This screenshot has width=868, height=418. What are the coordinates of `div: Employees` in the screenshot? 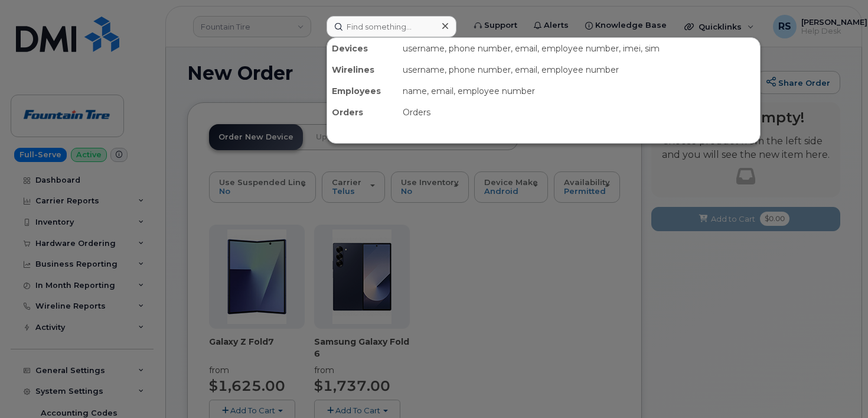 It's located at (362, 91).